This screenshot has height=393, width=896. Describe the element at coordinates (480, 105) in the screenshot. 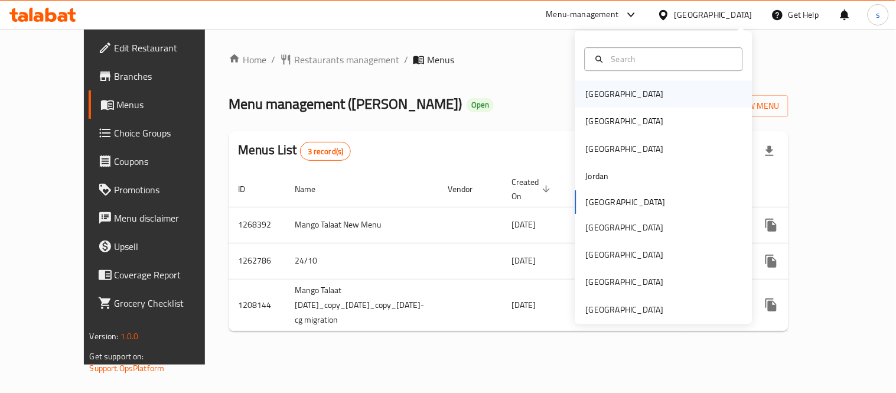

I see `span: Open` at that location.